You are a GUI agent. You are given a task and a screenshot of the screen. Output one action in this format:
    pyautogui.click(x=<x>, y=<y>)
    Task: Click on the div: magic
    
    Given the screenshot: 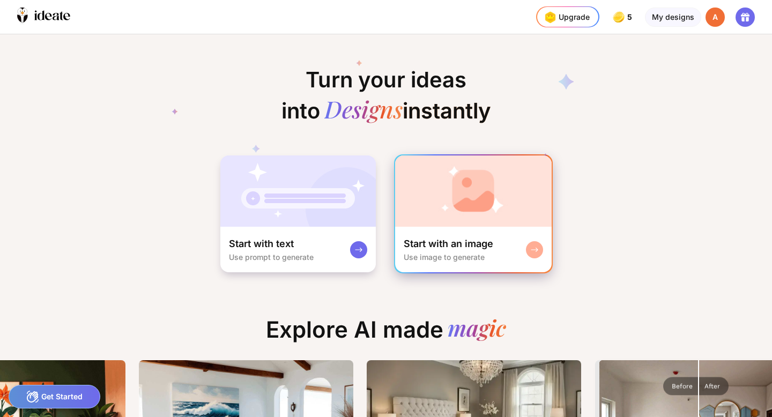 What is the action you would take?
    pyautogui.click(x=477, y=330)
    